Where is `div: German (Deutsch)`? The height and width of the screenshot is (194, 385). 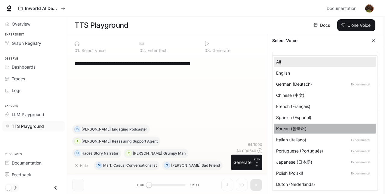 div: German (Deutsch) is located at coordinates (324, 84).